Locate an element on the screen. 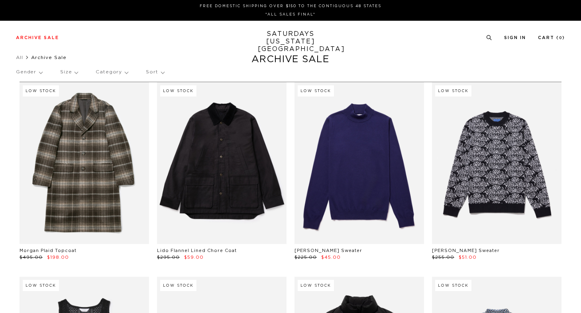 The width and height of the screenshot is (581, 313). a: All is located at coordinates (20, 57).